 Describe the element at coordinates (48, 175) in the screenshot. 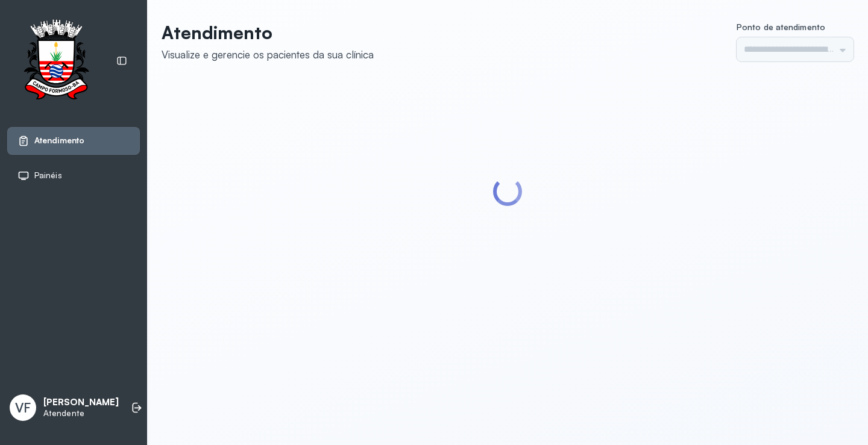

I see `span: Painéis` at that location.